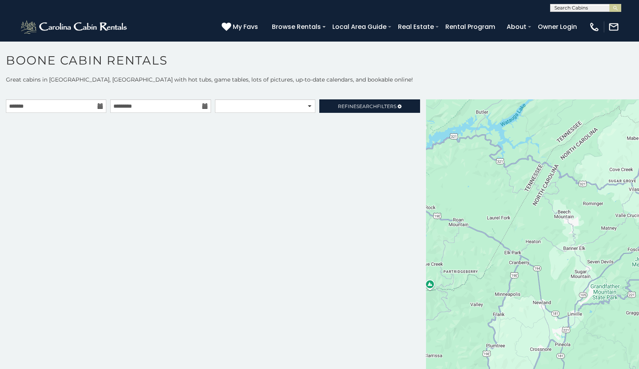  Describe the element at coordinates (370, 106) in the screenshot. I see `a: RefineSearchFilters` at that location.